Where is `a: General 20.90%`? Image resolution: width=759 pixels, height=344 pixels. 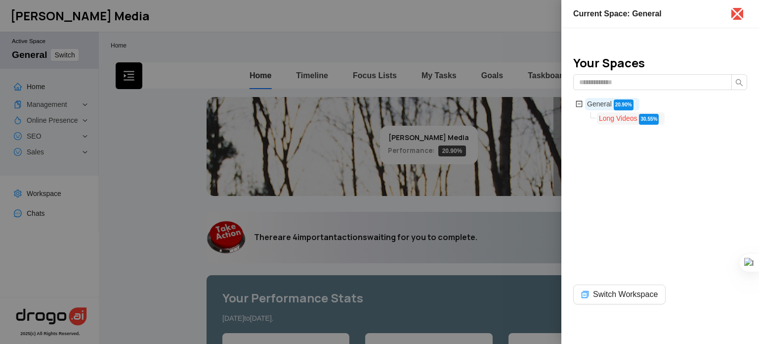
a: General 20.90% is located at coordinates (612, 104).